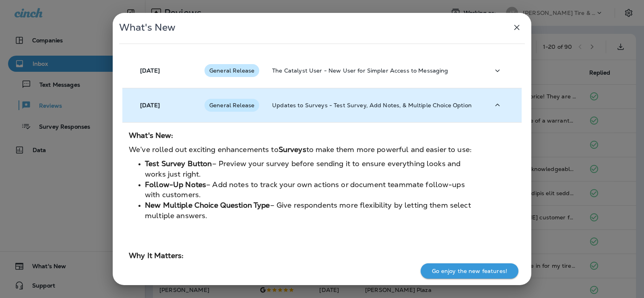  What do you see at coordinates (178, 163) in the screenshot?
I see `strong: Test Survey Button` at bounding box center [178, 163].